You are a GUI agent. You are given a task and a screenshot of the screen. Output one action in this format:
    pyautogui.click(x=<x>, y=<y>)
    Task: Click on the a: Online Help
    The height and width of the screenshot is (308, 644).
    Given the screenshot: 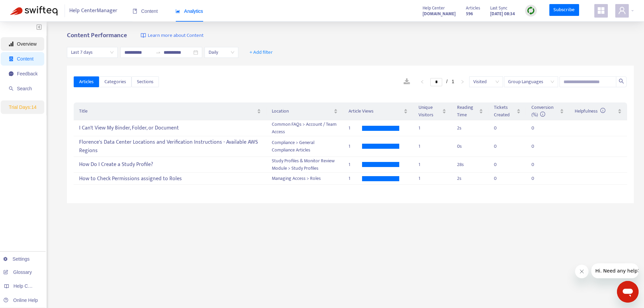 What is the action you would take?
    pyautogui.click(x=21, y=300)
    